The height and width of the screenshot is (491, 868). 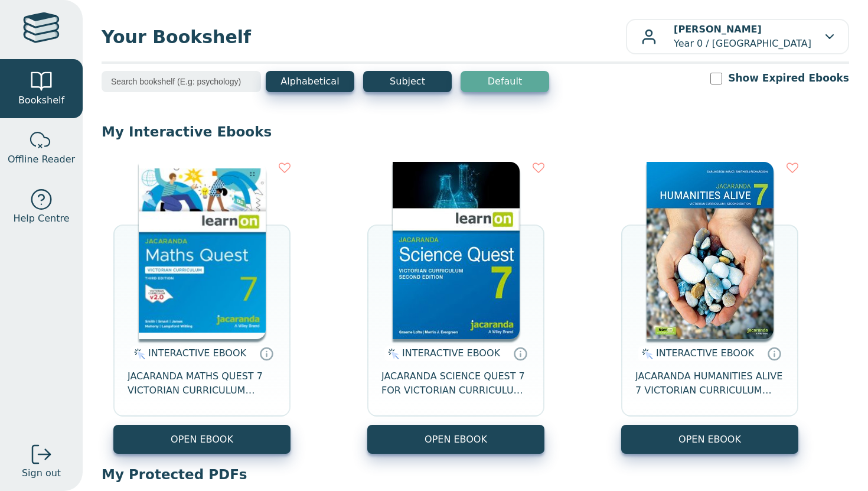 I want to click on input: Search bookshelf (E.g: psychology), so click(x=181, y=81).